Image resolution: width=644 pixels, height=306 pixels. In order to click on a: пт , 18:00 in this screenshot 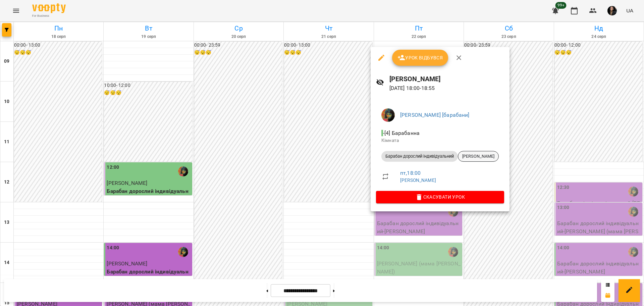, I will do `click(410, 173)`.